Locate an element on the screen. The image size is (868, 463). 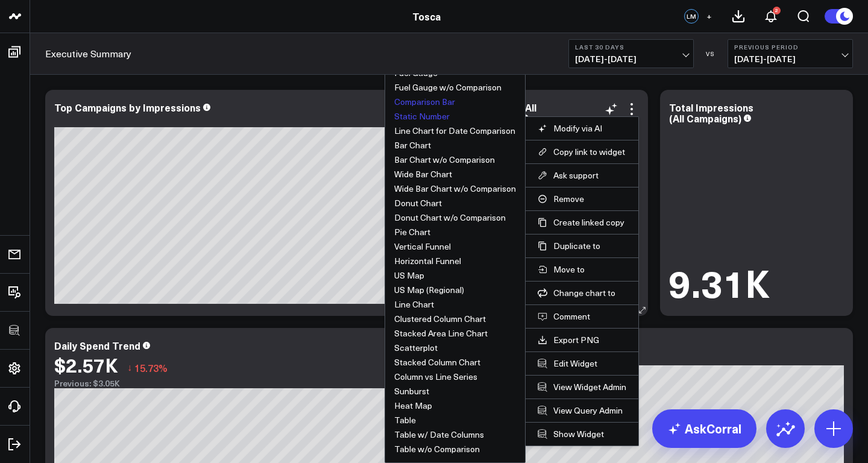
button: Ask support is located at coordinates (582, 175).